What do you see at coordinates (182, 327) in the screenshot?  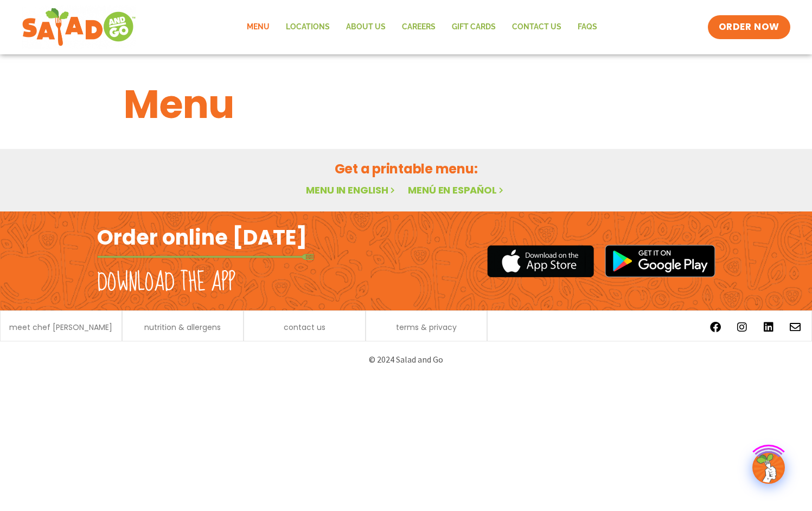 I see `a: nutrition & allergens` at bounding box center [182, 327].